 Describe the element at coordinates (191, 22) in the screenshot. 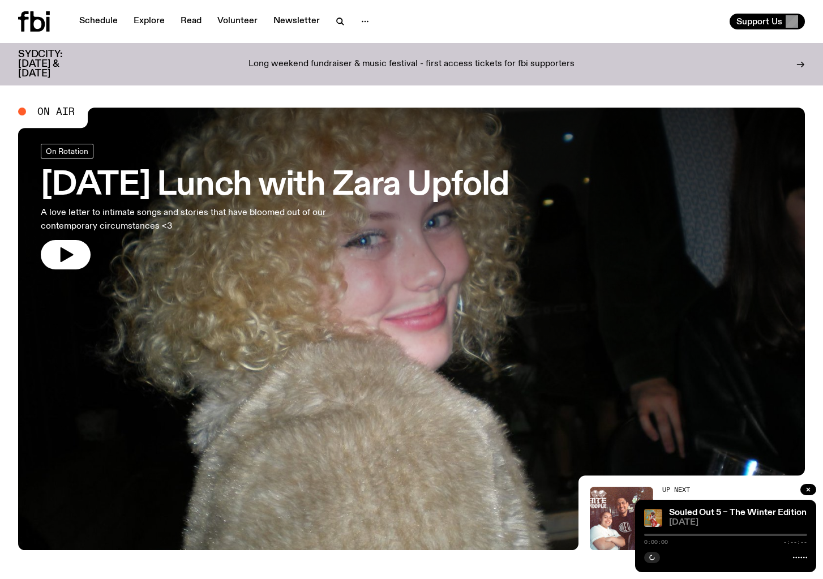

I see `a: Read` at that location.